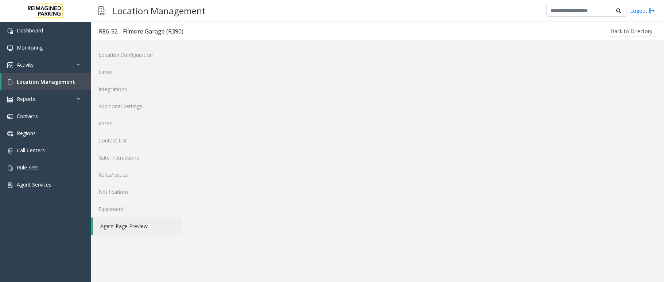  I want to click on a: Integrations, so click(136, 89).